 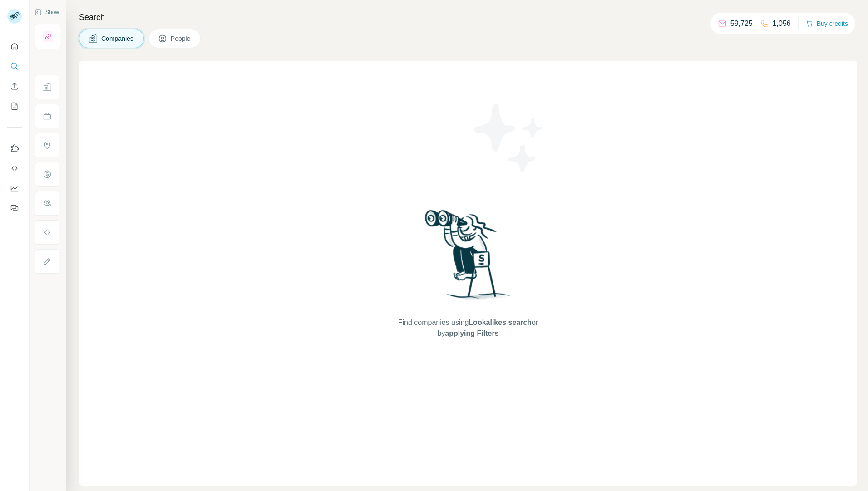 What do you see at coordinates (827, 23) in the screenshot?
I see `button: Buy credits` at bounding box center [827, 23].